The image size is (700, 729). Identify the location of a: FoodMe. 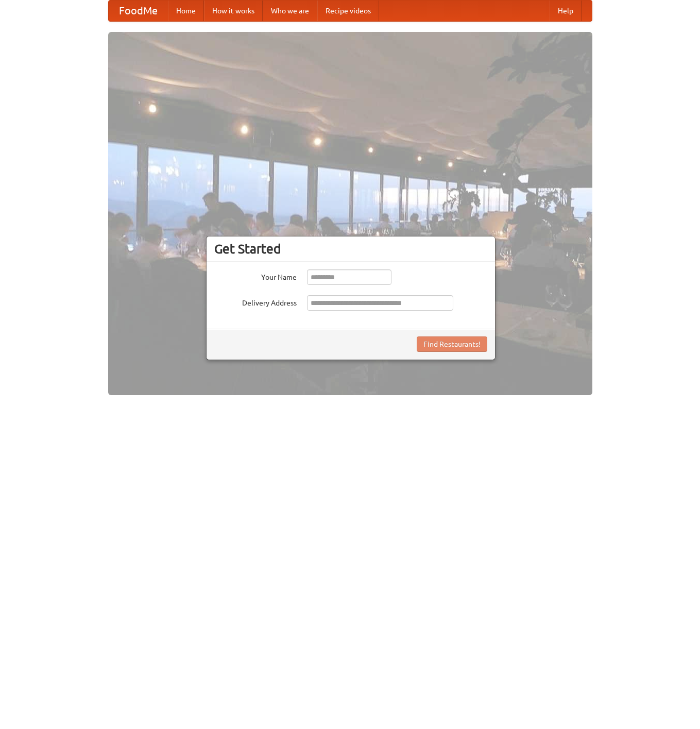
(138, 11).